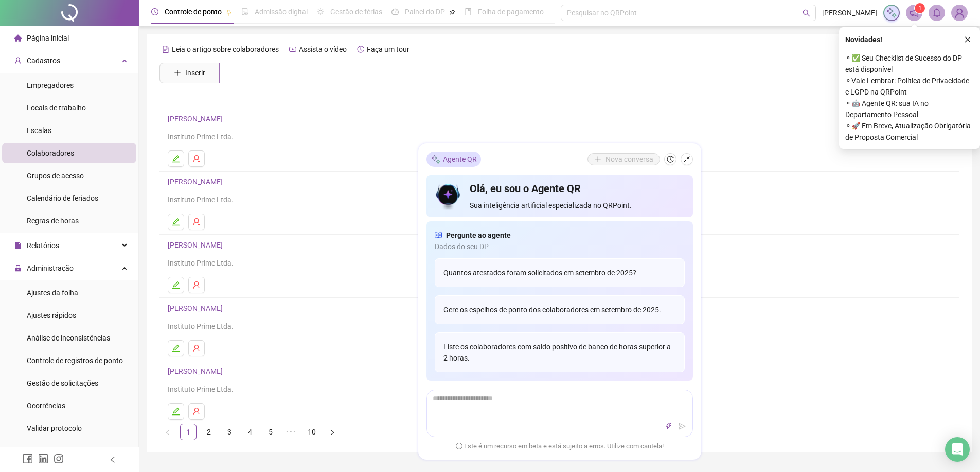 The image size is (980, 472). I want to click on span: Link para registro rápido, so click(66, 451).